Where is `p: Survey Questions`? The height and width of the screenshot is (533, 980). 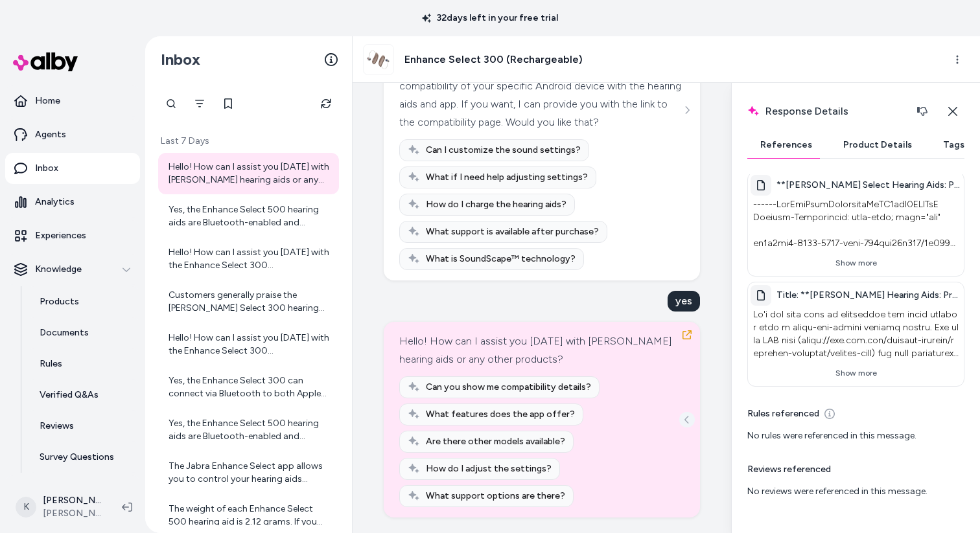
p: Survey Questions is located at coordinates (76, 457).